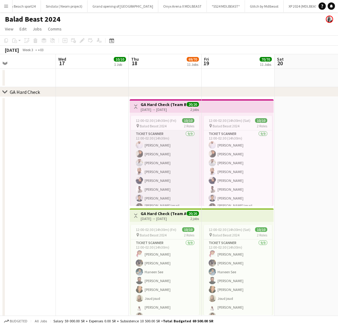  Describe the element at coordinates (226, 6) in the screenshot. I see `button: *SS24 MDLBEAST*` at that location.